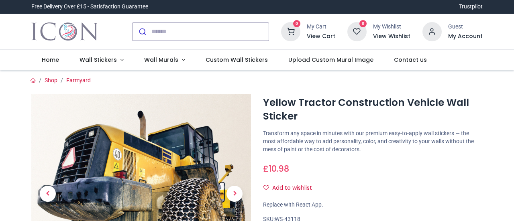  Describe the element at coordinates (48, 194) in the screenshot. I see `span: Previous` at that location.